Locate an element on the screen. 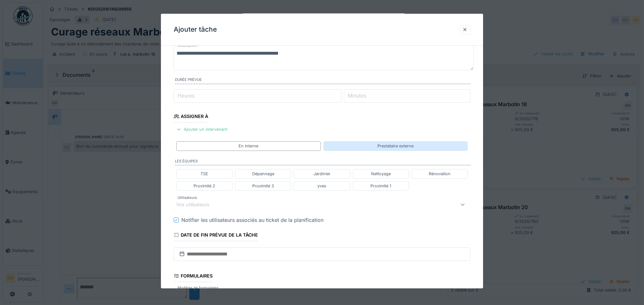 The image size is (644, 305). div: TSE is located at coordinates (204, 174).